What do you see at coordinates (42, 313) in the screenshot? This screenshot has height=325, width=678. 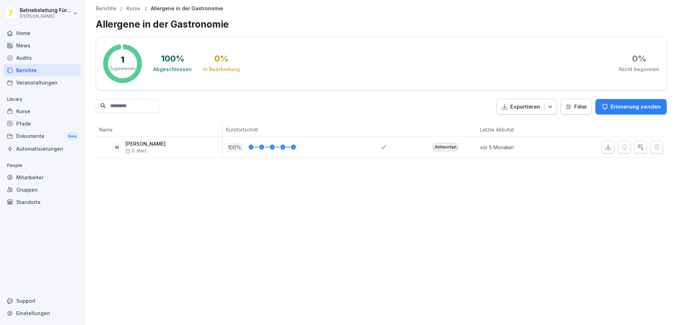 I see `div: Einstellungen` at bounding box center [42, 313].